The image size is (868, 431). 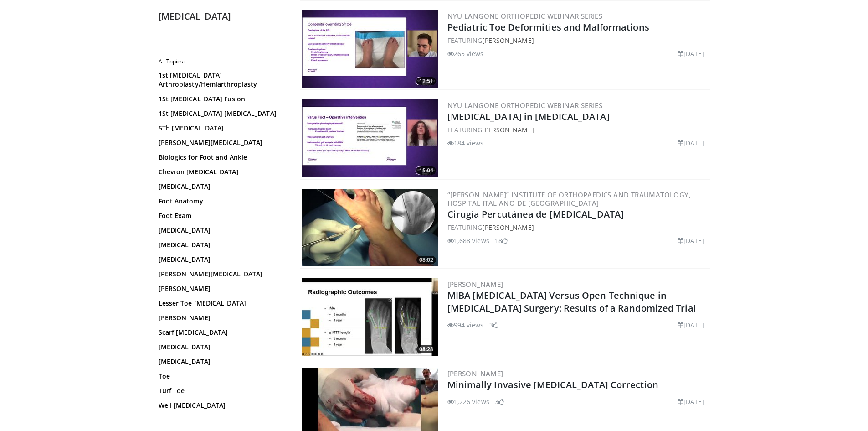 What do you see at coordinates (220, 376) in the screenshot?
I see `a: Toe` at bounding box center [220, 376].